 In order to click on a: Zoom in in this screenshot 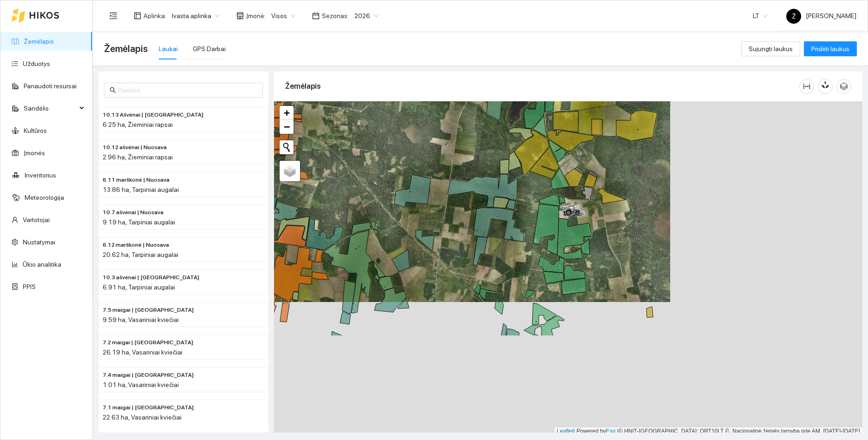, I will do `click(287, 113)`.